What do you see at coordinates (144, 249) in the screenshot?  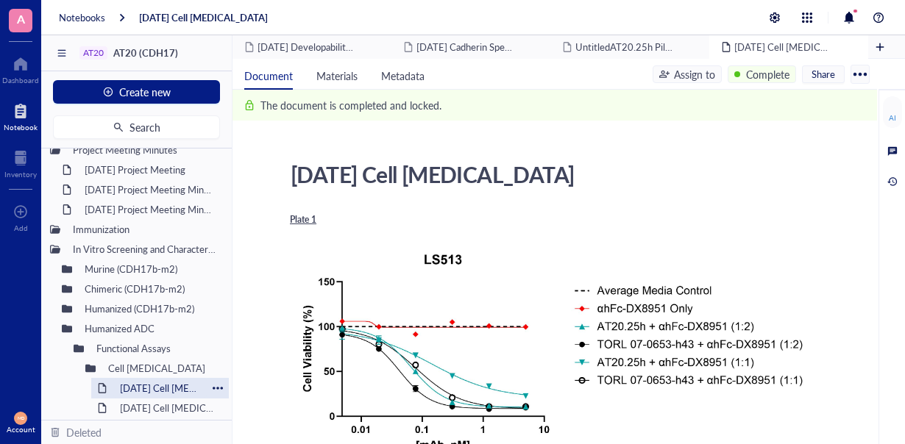 I see `div: In Vitro Screening and Characterization` at bounding box center [144, 249].